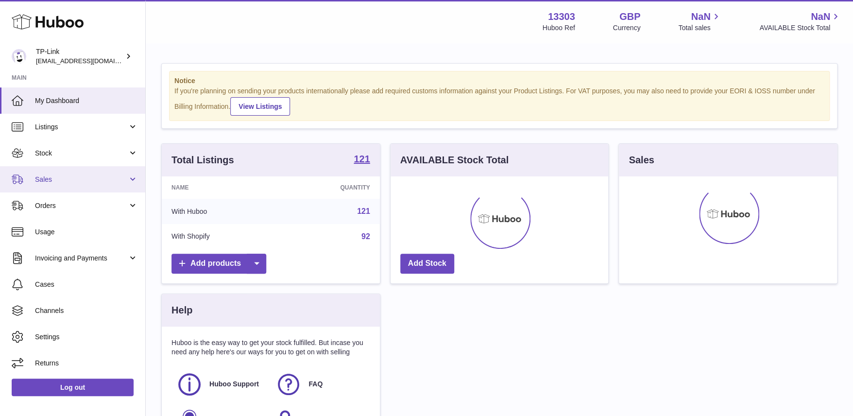 This screenshot has width=853, height=416. I want to click on span: Usage, so click(86, 232).